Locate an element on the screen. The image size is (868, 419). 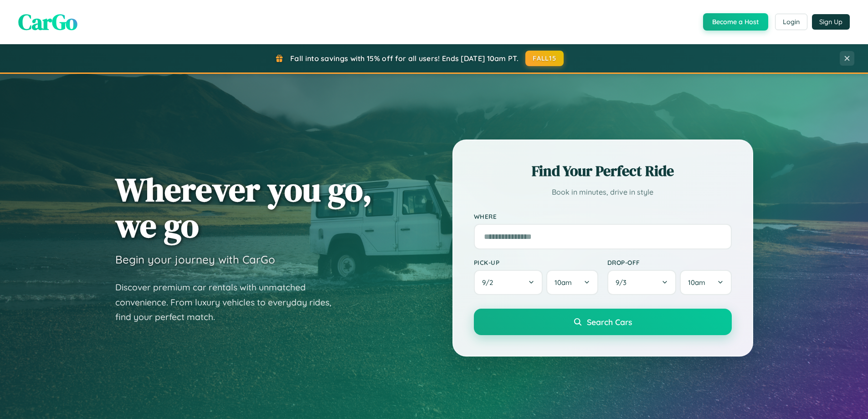
span: 9 / 3 is located at coordinates (623, 282).